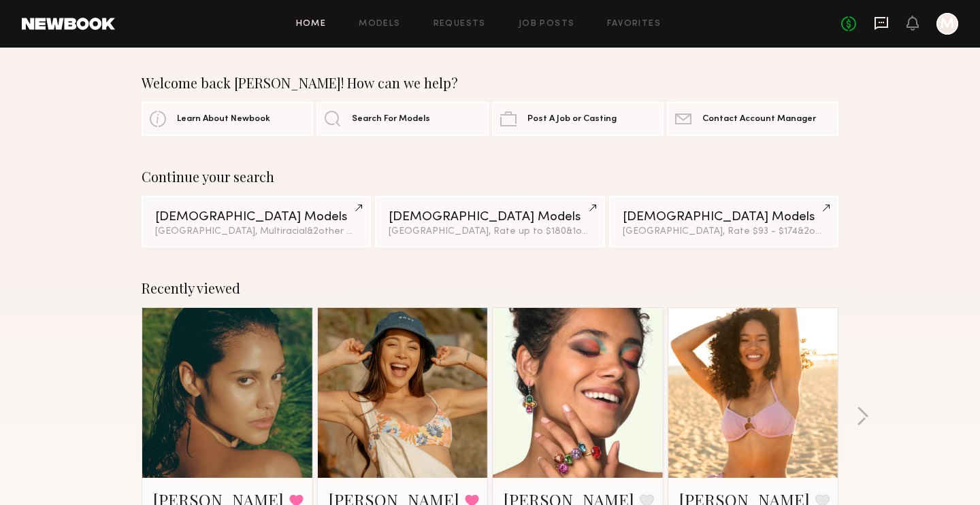  I want to click on a: Requests, so click(459, 24).